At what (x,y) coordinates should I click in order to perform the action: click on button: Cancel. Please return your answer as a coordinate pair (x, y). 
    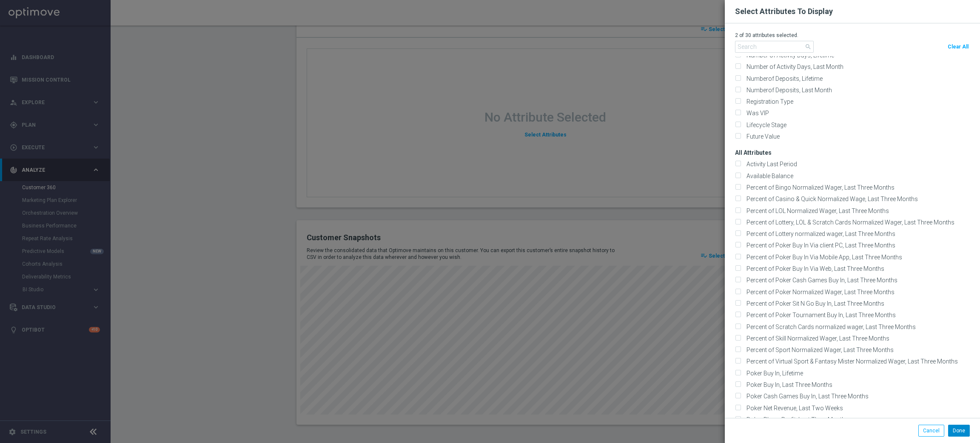
    Looking at the image, I should click on (931, 431).